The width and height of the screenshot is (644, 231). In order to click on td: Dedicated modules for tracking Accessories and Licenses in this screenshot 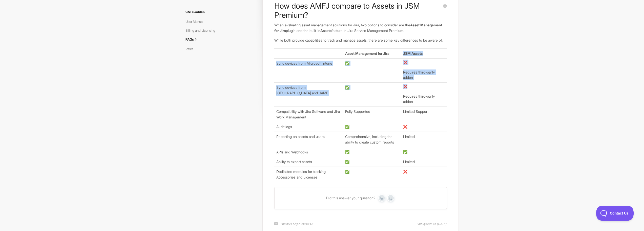, I will do `click(309, 174)`.